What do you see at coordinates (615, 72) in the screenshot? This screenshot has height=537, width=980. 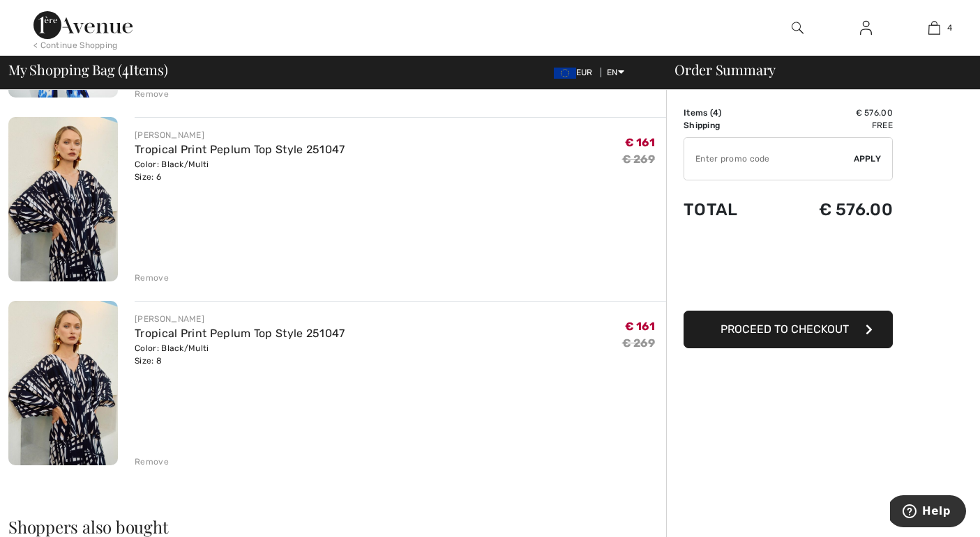 I see `span: EN` at bounding box center [615, 72].